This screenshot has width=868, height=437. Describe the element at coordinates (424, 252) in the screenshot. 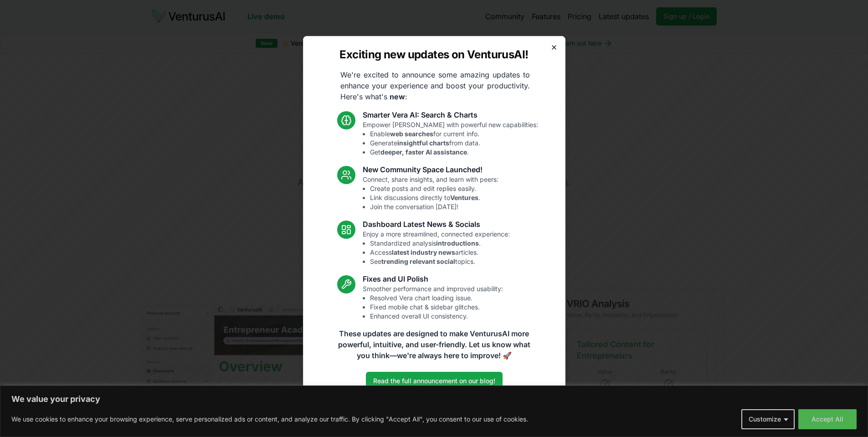

I see `strong: latest industry news` at that location.